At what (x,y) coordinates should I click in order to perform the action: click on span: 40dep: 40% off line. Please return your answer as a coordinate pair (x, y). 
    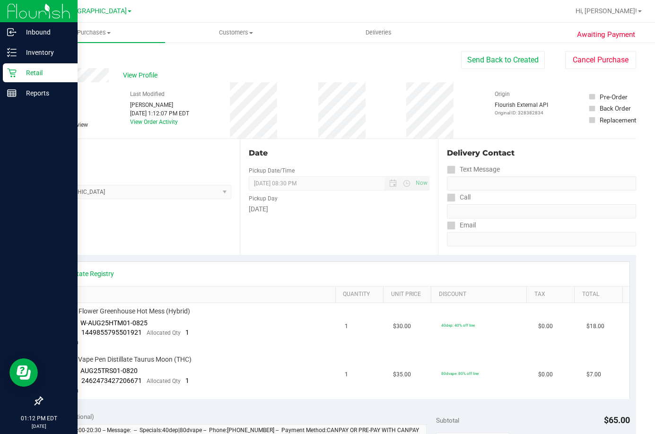
    Looking at the image, I should click on (458, 325).